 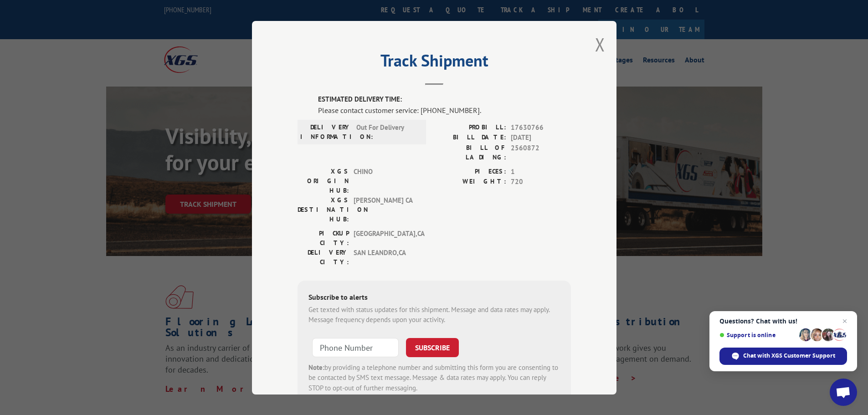 I want to click on label: WEIGHT:, so click(x=470, y=182).